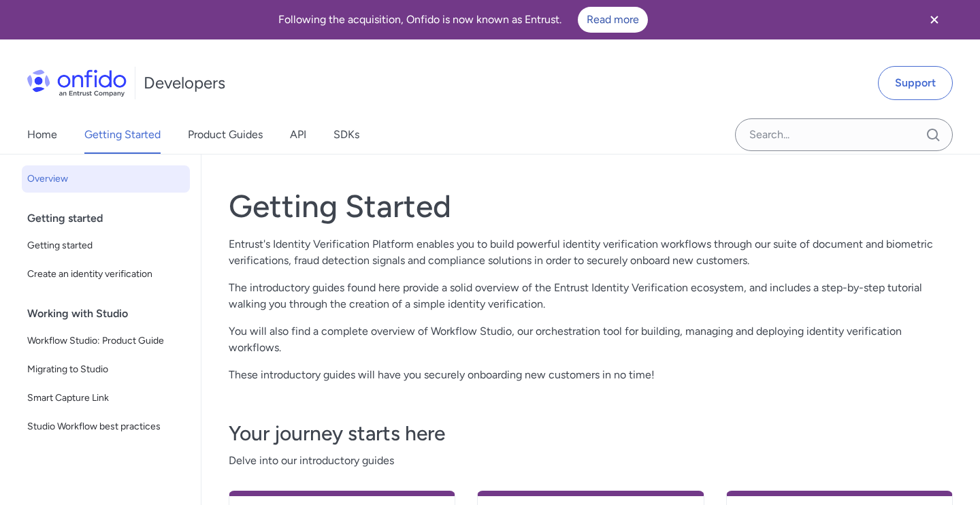 The image size is (980, 505). I want to click on a: Getting Started, so click(122, 135).